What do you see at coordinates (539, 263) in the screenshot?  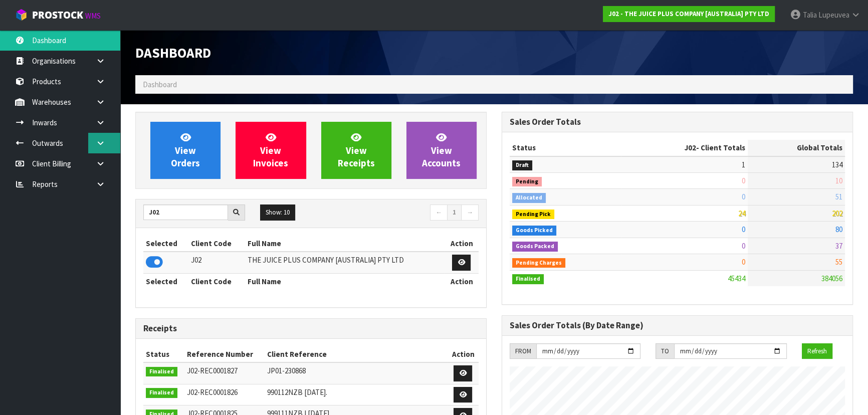 I see `span: Pending Charges` at bounding box center [539, 263].